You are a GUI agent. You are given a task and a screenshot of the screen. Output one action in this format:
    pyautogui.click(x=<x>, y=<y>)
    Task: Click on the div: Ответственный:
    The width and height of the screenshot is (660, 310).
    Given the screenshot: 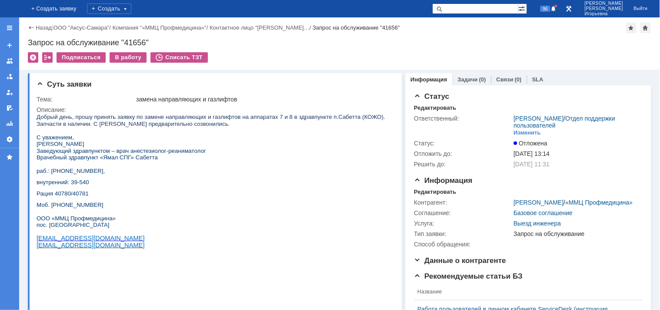 What is the action you would take?
    pyautogui.click(x=463, y=118)
    